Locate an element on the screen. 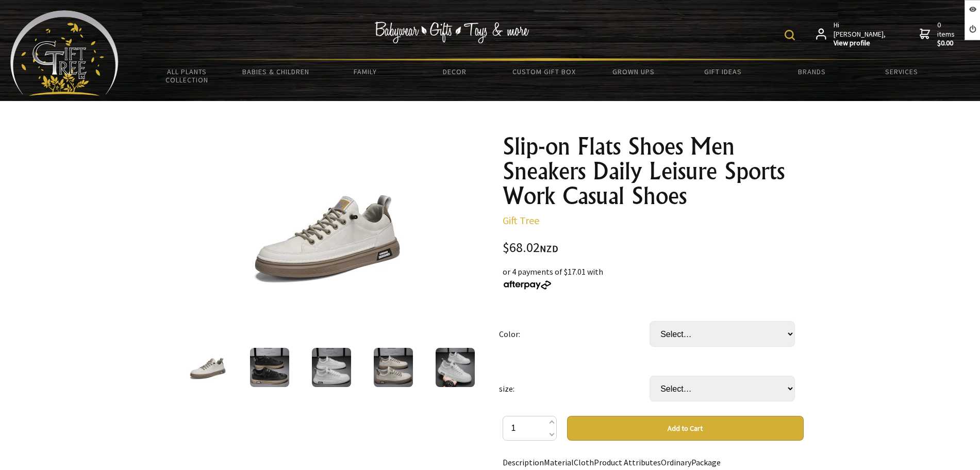  img: Babywear - Gifts - Toys & more is located at coordinates (452, 32).